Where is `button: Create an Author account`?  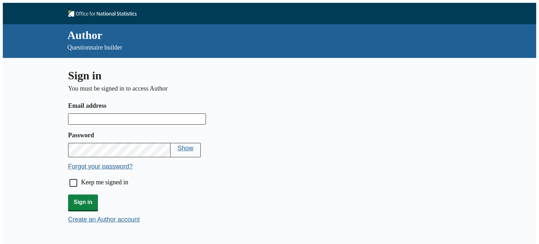
button: Create an Author account is located at coordinates (104, 219).